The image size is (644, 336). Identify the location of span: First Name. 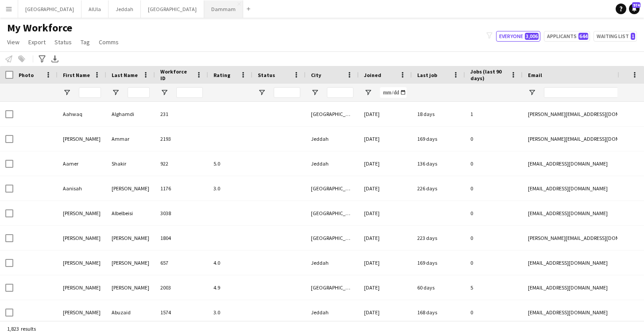
(76, 75).